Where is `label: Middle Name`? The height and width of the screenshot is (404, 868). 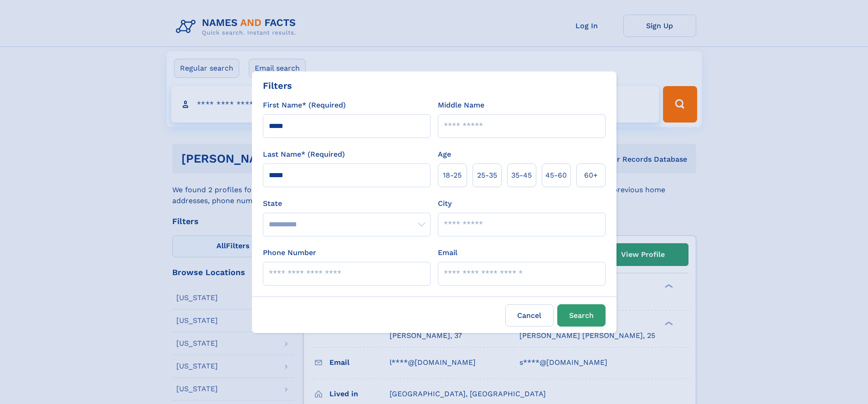
label: Middle Name is located at coordinates (461, 105).